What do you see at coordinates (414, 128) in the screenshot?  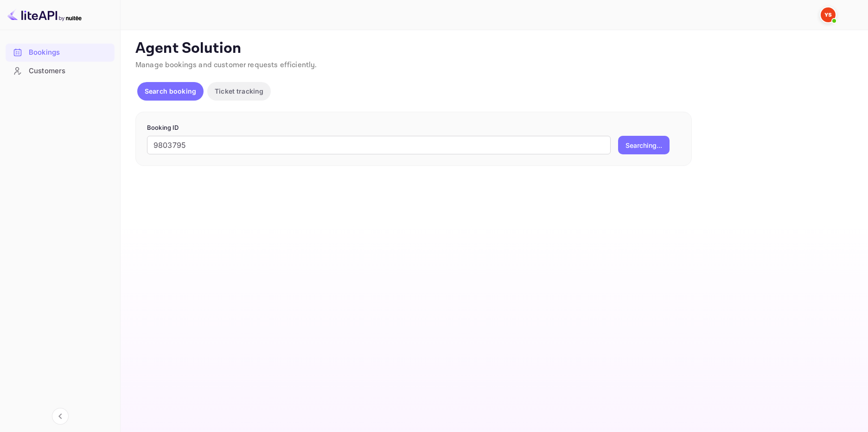 I see `p: Booking ID` at bounding box center [414, 128].